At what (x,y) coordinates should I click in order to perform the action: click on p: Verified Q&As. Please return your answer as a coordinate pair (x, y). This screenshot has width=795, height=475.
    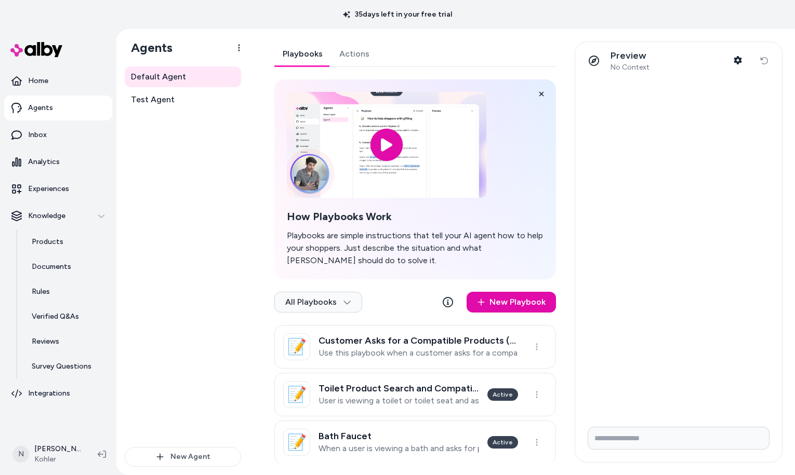
    Looking at the image, I should click on (55, 317).